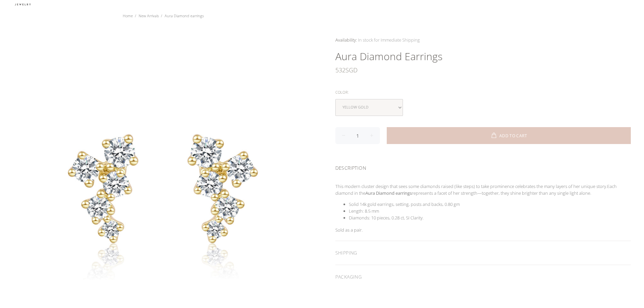 The height and width of the screenshot is (308, 644). Describe the element at coordinates (483, 166) in the screenshot. I see `div: DESCRIPTION` at that location.